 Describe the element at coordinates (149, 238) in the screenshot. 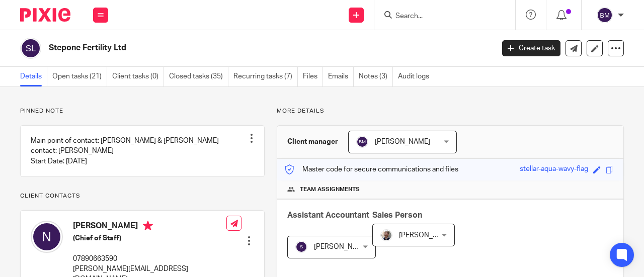

I see `h5: (Chief of Staff)` at that location.